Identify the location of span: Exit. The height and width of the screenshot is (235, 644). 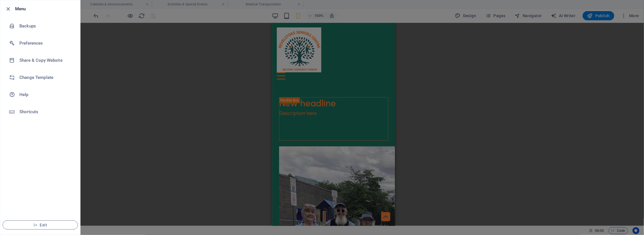
(40, 225).